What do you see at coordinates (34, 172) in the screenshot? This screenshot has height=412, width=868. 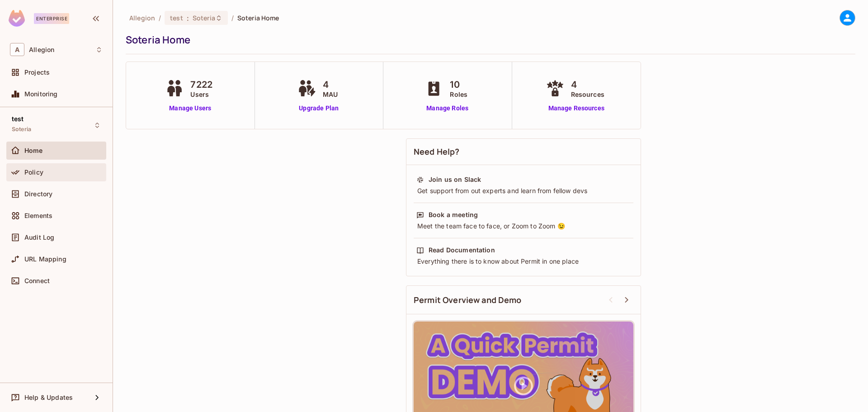 I see `span: Policy` at bounding box center [34, 172].